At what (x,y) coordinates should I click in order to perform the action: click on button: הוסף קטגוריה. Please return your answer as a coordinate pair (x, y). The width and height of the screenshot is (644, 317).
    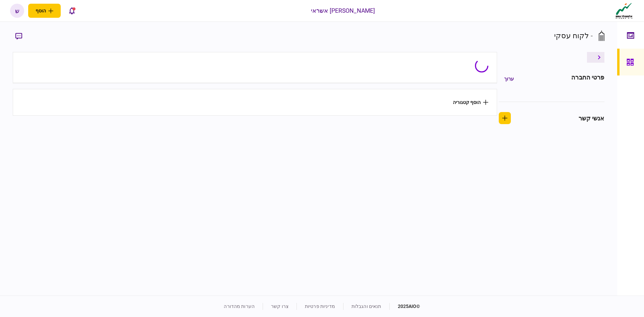
    Looking at the image, I should click on (471, 102).